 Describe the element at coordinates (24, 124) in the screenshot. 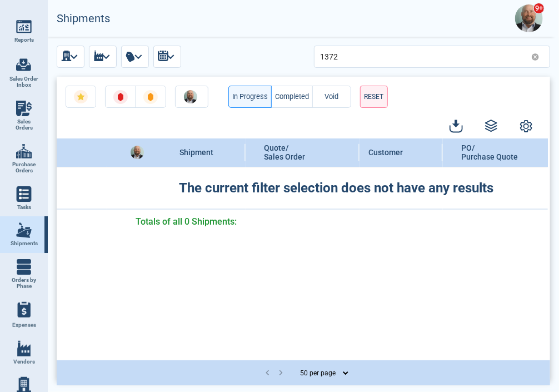

I see `span: Sales Orders` at that location.